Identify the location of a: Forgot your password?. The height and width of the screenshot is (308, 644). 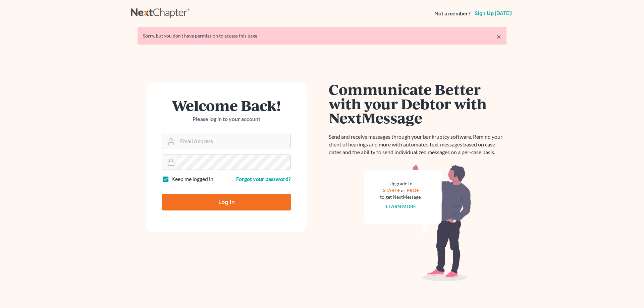
(264, 179).